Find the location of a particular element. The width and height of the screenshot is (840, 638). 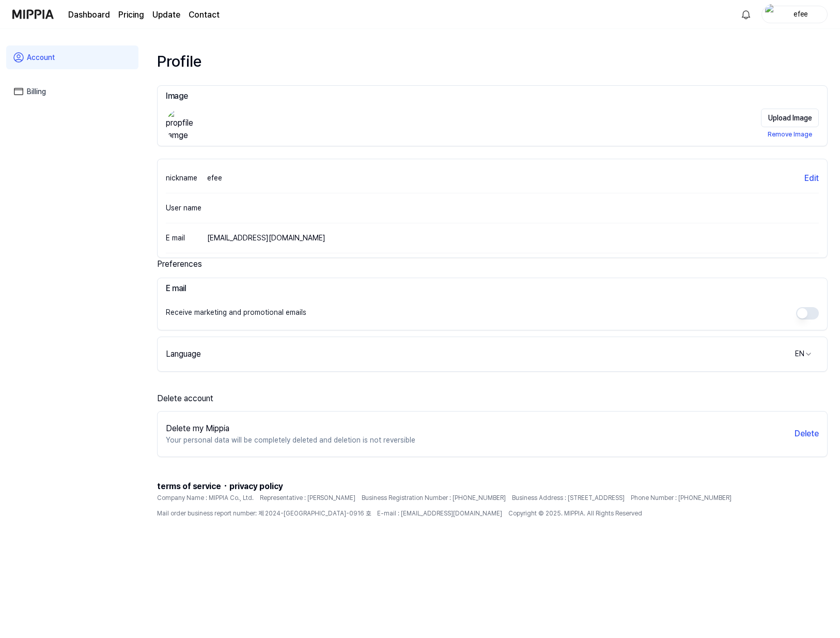

p: Your personal data will be completely deleted and deletion is not reversible is located at coordinates (290, 440).